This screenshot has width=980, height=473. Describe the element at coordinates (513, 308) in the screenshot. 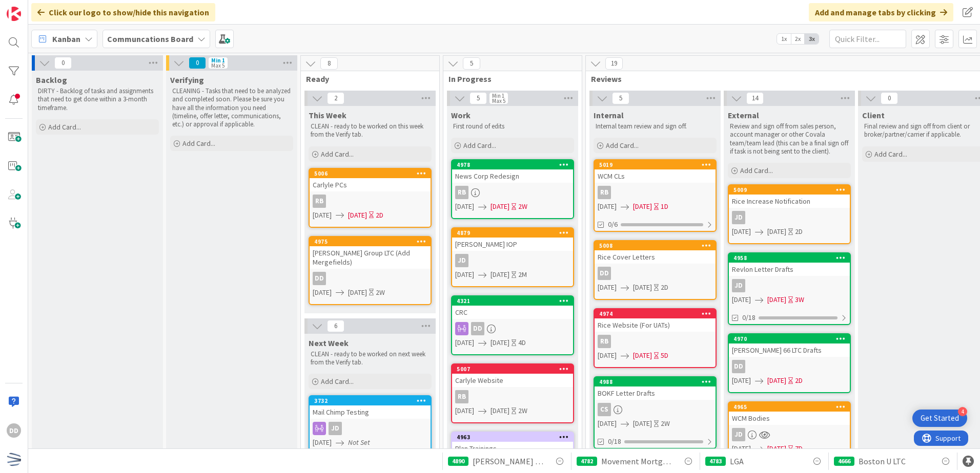

I see `div: 4321CRC` at that location.